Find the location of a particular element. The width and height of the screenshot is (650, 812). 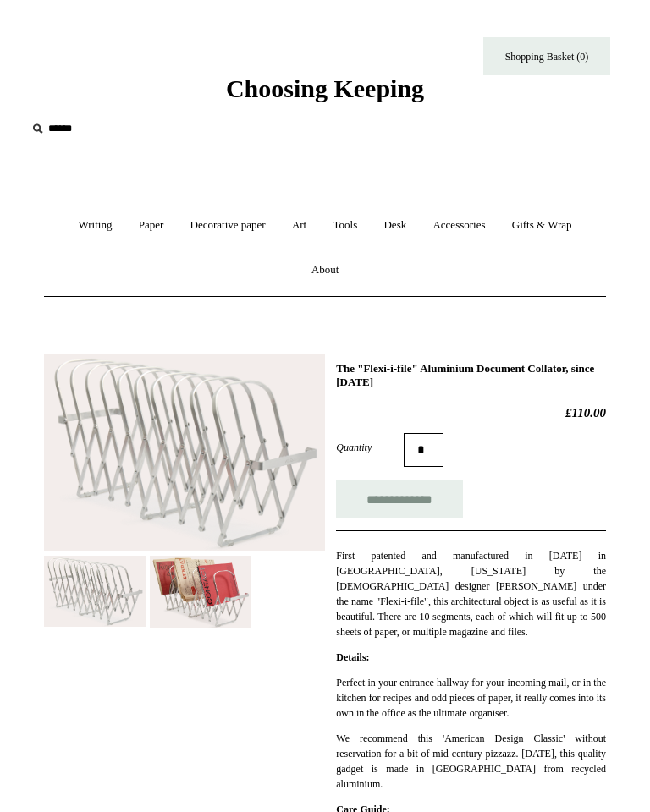

p: Perfect in your entrance hallway for your incoming mail, or in the kitchen for recipes and odd pi... is located at coordinates (471, 698).